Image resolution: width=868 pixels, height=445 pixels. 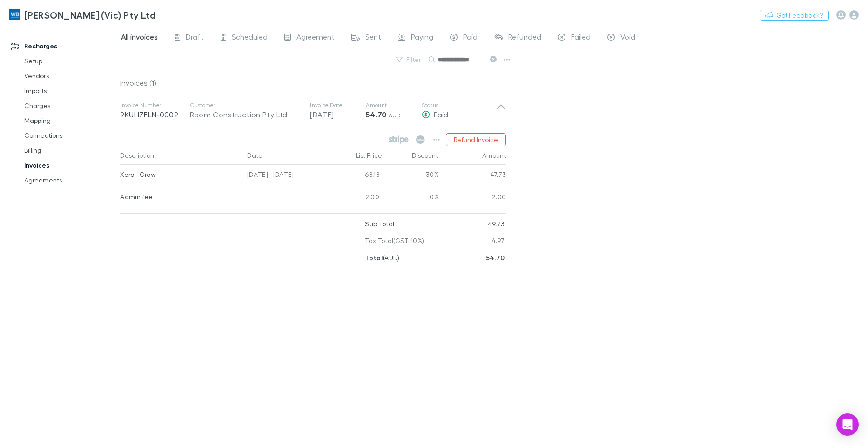 What do you see at coordinates (496, 223) in the screenshot?
I see `p: 49.73` at bounding box center [496, 223].